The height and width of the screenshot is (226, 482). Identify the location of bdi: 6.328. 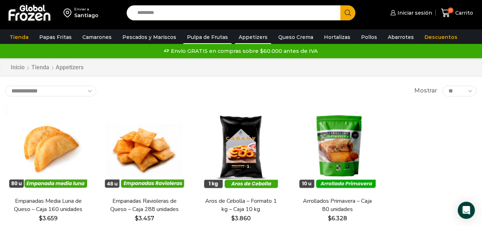
(337, 218).